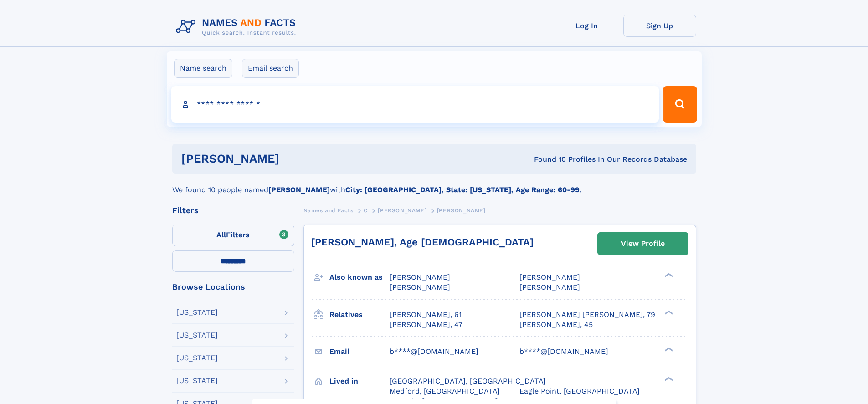 This screenshot has width=868, height=404. I want to click on button: Search Button, so click(680, 104).